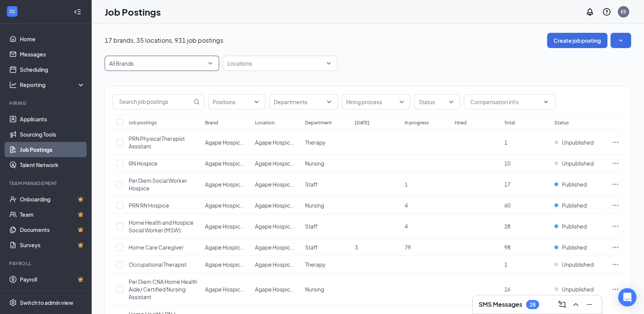 The image size is (644, 314). What do you see at coordinates (264, 122) in the screenshot?
I see `div: Location` at bounding box center [264, 122].